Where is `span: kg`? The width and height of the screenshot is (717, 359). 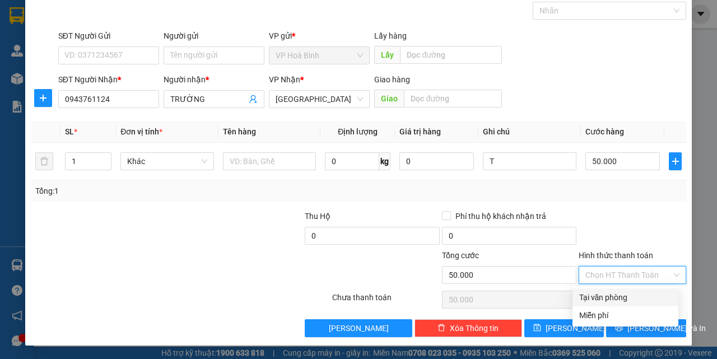
span: kg is located at coordinates (385, 161).